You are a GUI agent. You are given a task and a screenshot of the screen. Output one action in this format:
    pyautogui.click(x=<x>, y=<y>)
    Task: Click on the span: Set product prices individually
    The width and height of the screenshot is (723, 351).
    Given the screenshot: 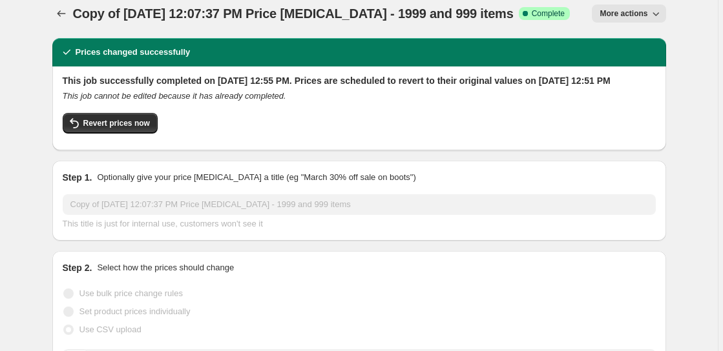 What is the action you would take?
    pyautogui.click(x=135, y=311)
    